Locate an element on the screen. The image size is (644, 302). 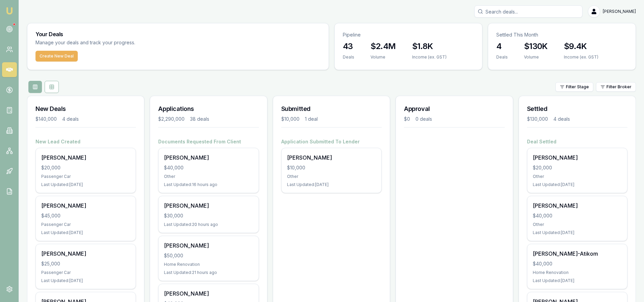
h4: New Lead Created is located at coordinates (85, 142).